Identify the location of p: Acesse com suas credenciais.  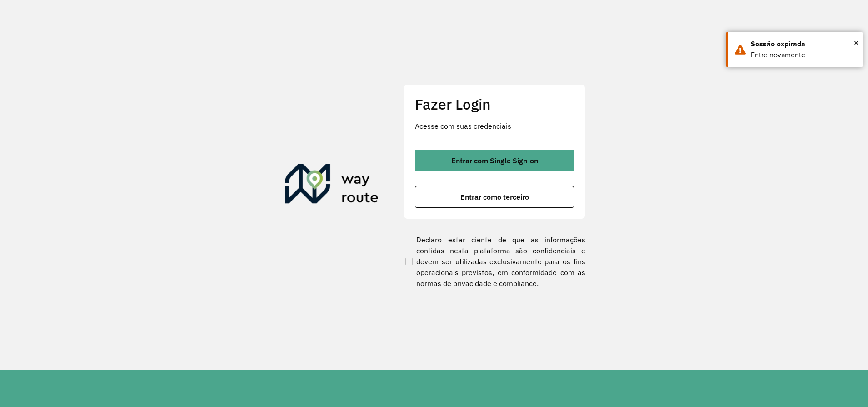
(494, 126).